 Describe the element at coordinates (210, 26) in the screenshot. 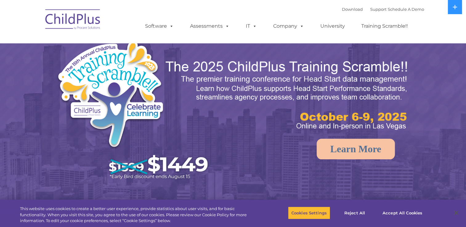

I see `a: Assessments` at that location.